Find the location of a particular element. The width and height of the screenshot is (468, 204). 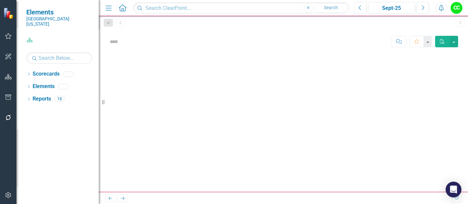

button: Sept-25 is located at coordinates (391, 8).